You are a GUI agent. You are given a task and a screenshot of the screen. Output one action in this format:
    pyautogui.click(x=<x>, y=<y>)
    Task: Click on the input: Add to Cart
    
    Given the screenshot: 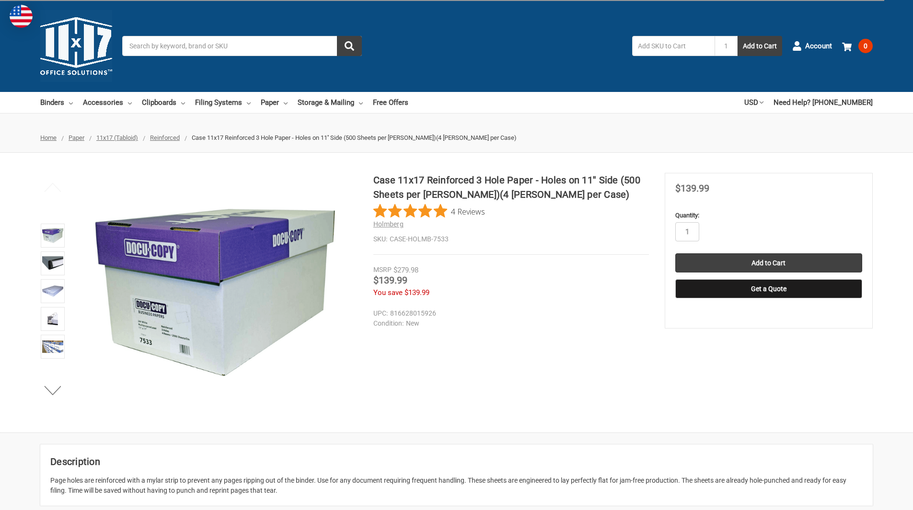 What is the action you would take?
    pyautogui.click(x=769, y=263)
    